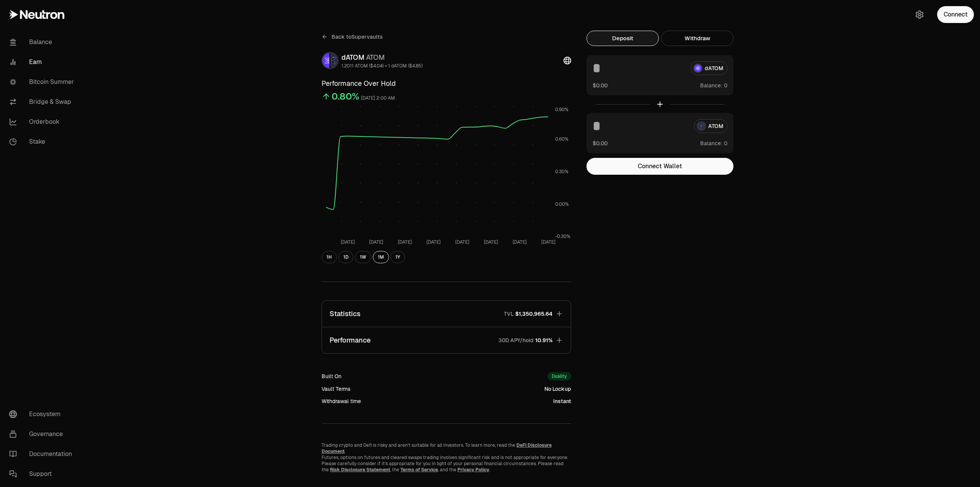 This screenshot has width=980, height=487. I want to click on div: No Lockup, so click(558, 389).